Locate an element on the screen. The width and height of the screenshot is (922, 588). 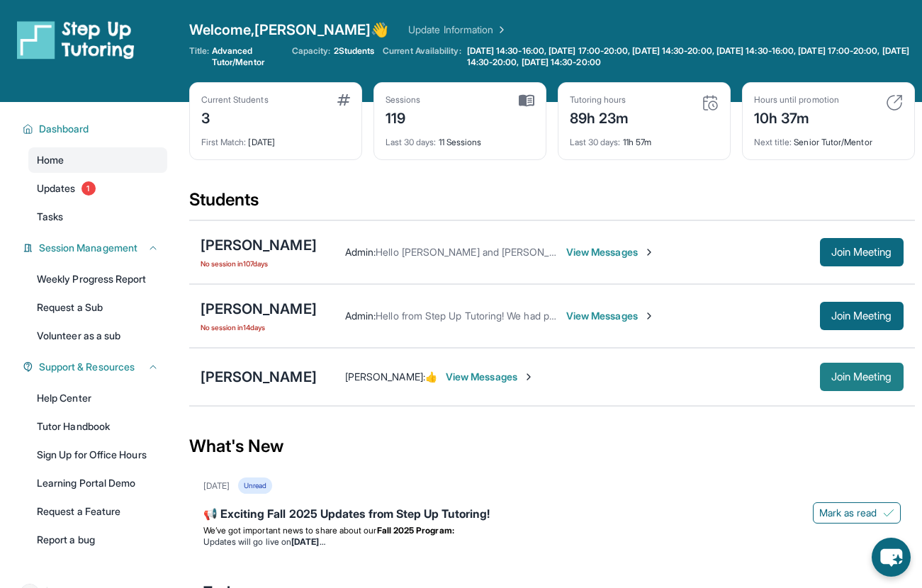
div: 11h 57m is located at coordinates (644, 138).